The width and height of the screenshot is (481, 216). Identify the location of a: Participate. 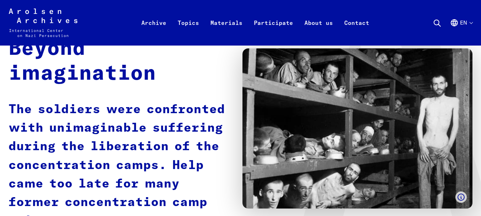
(274, 31).